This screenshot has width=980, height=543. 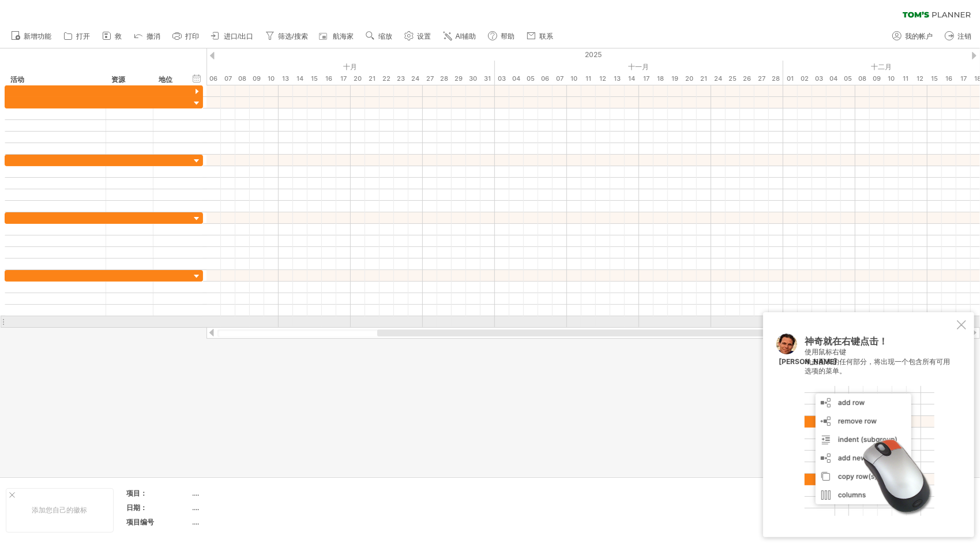 What do you see at coordinates (444, 79) in the screenshot?
I see `div: Tuesday, 28 October 2025` at bounding box center [444, 79].